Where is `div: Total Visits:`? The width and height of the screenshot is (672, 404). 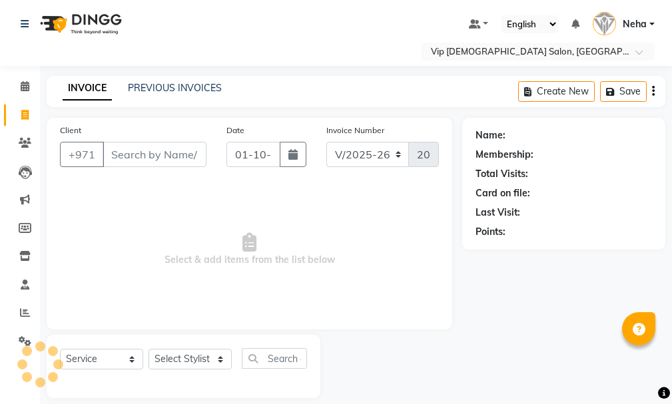
div: Total Visits: is located at coordinates (502, 174).